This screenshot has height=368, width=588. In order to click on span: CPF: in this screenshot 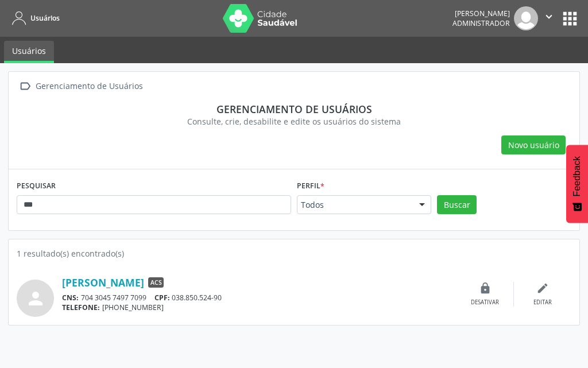, I will do `click(162, 298)`.